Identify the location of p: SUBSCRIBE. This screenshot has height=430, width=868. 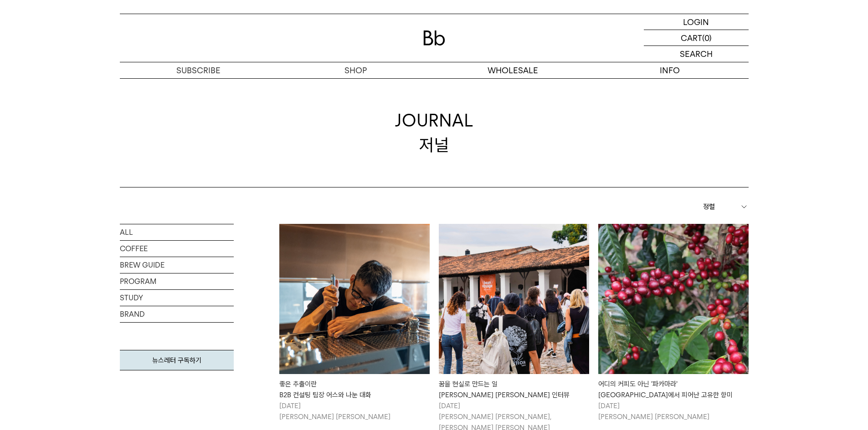
(198, 70).